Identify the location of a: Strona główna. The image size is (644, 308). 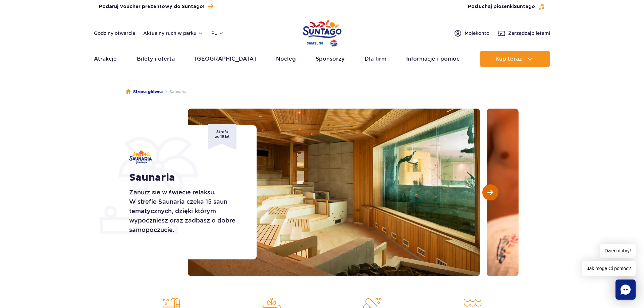
(144, 92).